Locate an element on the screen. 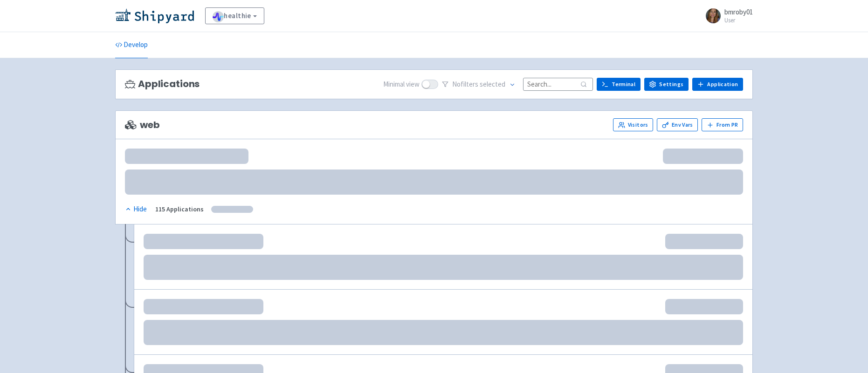 This screenshot has height=373, width=868. a: bmroby01 User is located at coordinates (726, 16).